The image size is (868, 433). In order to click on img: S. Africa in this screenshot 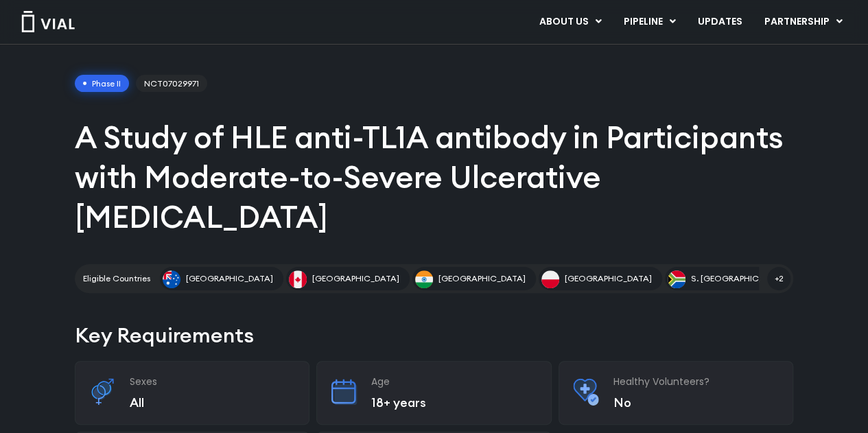, I will do `click(676, 279)`.